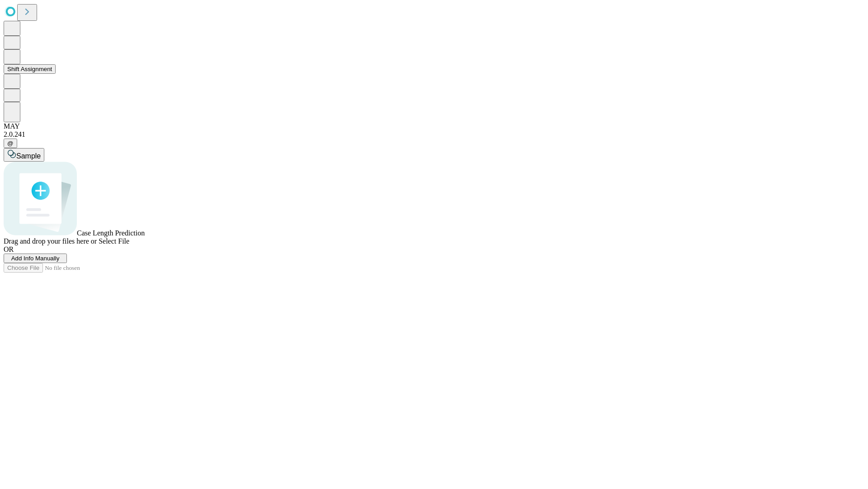 The height and width of the screenshot is (489, 868). What do you see at coordinates (111, 233) in the screenshot?
I see `span: Case Length Prediction` at bounding box center [111, 233].